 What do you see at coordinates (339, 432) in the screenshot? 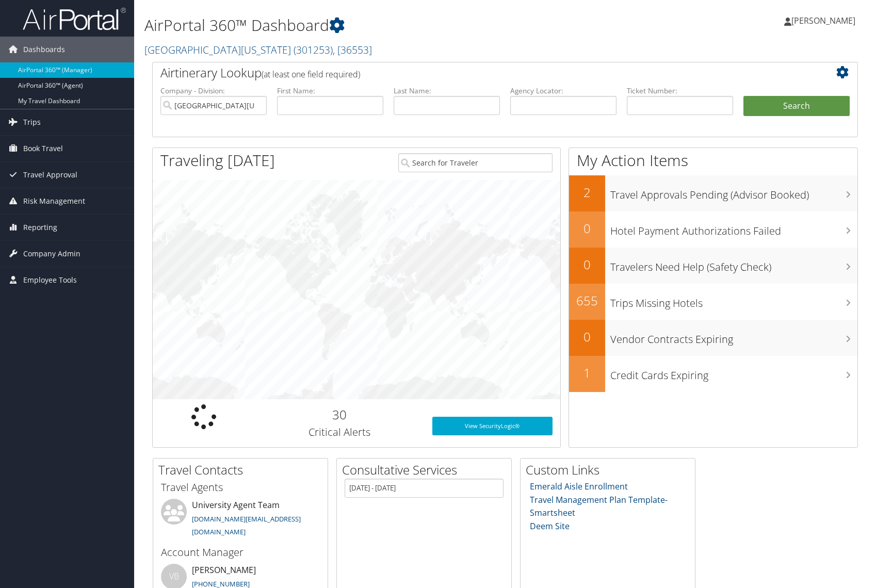
I see `h3: Critical Alerts` at bounding box center [339, 432].